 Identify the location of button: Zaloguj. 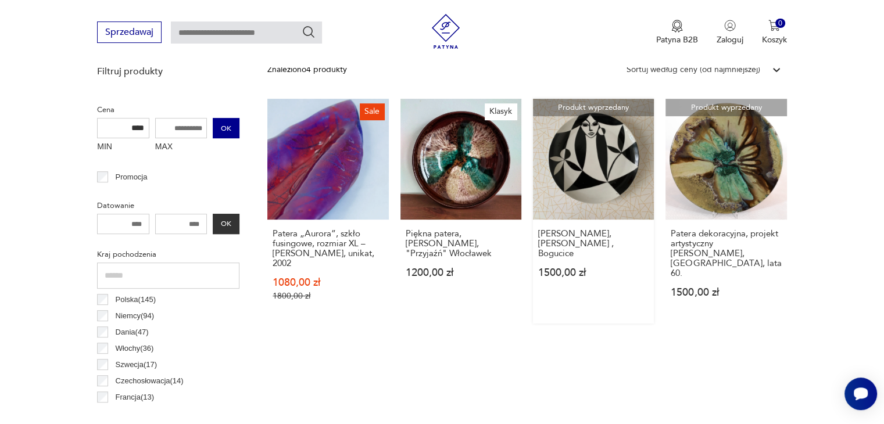
(730, 33).